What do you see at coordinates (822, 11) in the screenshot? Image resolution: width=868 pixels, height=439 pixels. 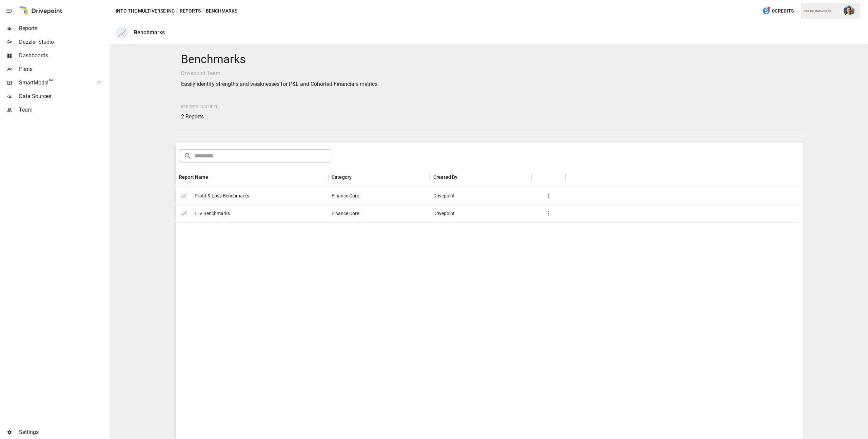 I see `div: Into The Multiverse Inc` at bounding box center [822, 11].